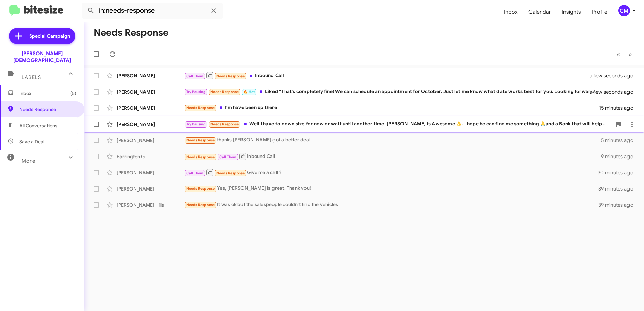  What do you see at coordinates (624, 11) in the screenshot?
I see `div: CM` at bounding box center [624, 11].